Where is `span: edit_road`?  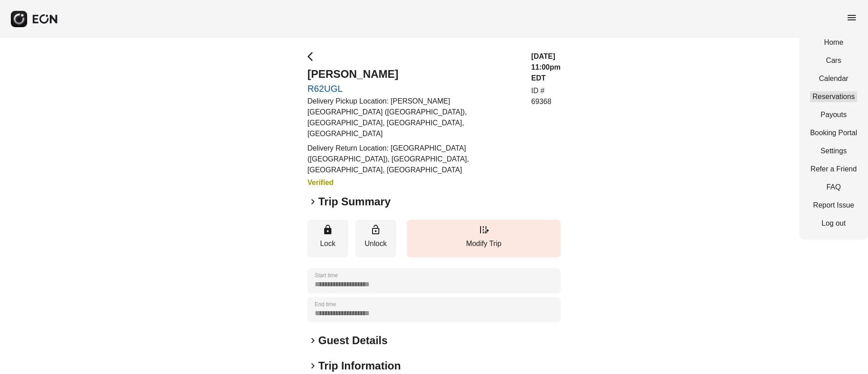 span: edit_road is located at coordinates (484, 230).